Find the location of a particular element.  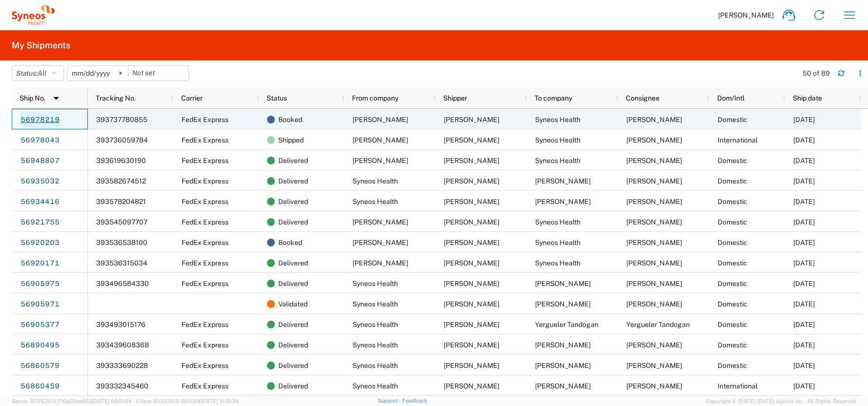

span: Consignee is located at coordinates (642, 98).